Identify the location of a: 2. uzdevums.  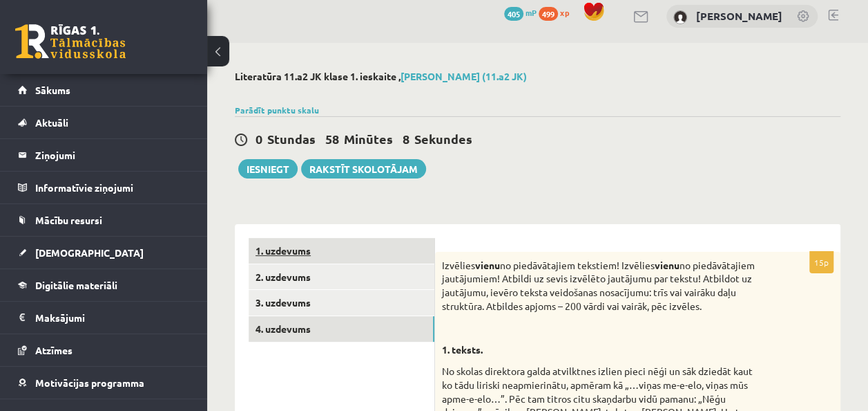
(341, 277).